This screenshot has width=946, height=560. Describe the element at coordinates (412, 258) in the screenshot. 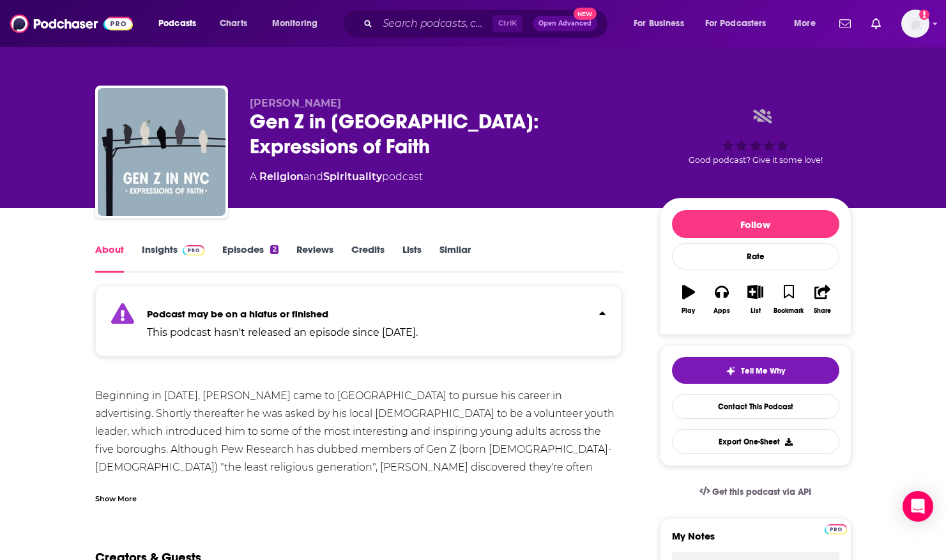

I see `a: Lists` at that location.